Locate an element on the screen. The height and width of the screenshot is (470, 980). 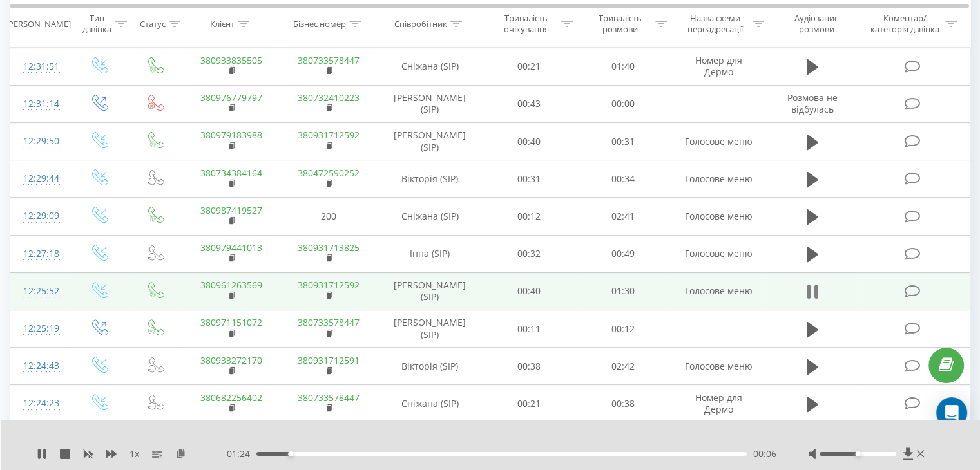
span: - 01:24 is located at coordinates (240, 453).